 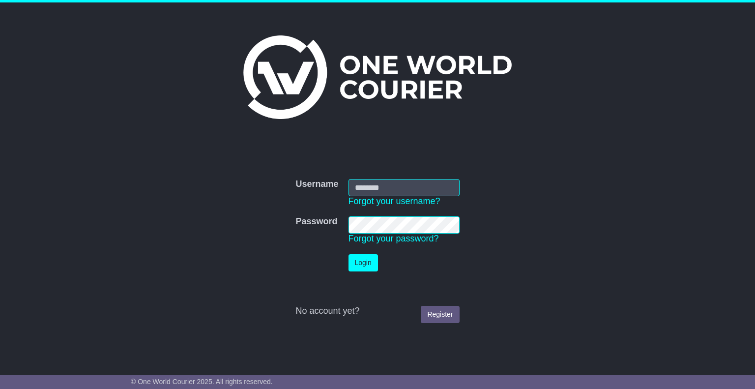 I want to click on a: Forgot your username?, so click(x=394, y=201).